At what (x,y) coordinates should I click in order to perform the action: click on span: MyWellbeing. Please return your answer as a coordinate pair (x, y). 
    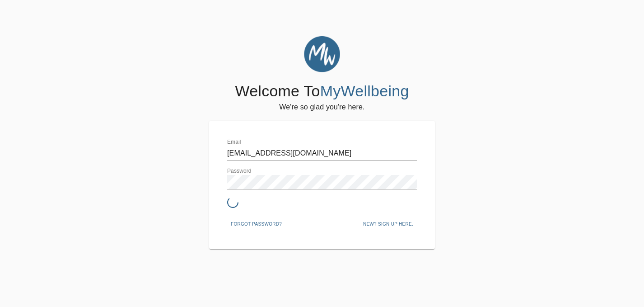
    Looking at the image, I should click on (364, 91).